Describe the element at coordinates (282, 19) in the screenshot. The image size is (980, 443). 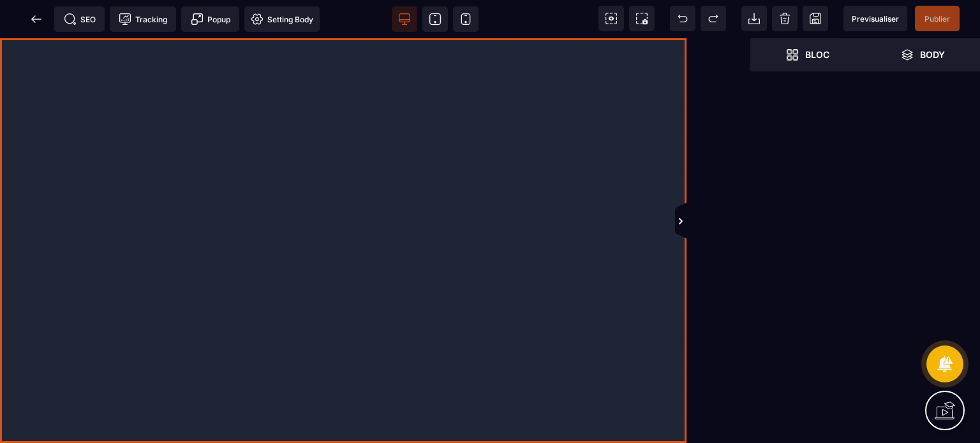
I see `span: Setting Body` at that location.